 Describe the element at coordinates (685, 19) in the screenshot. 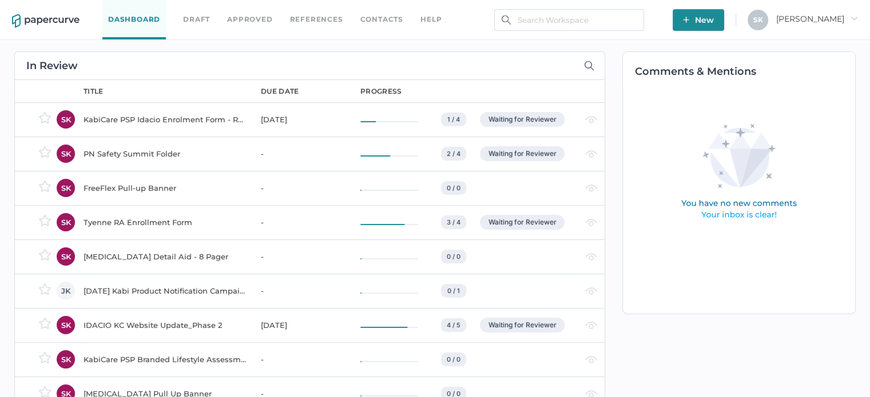

I see `img: plus-white.e19ec114.svg` at that location.